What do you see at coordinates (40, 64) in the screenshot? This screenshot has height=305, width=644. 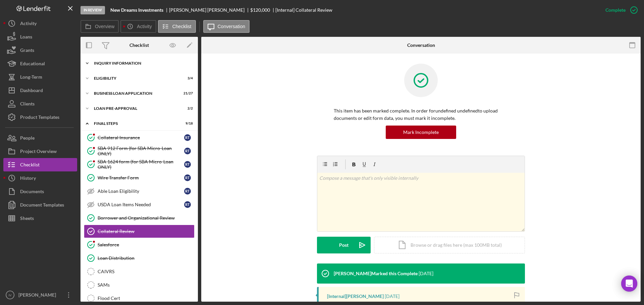 I see `button: Educational` at bounding box center [40, 64].